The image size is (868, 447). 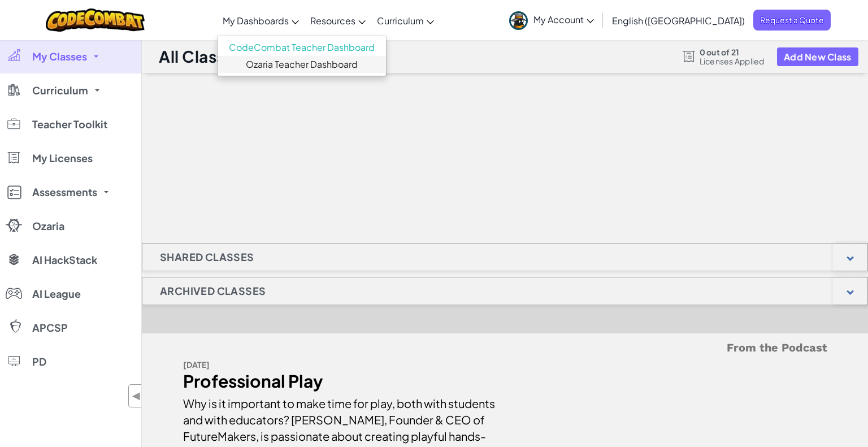 I want to click on span: Resources, so click(x=333, y=20).